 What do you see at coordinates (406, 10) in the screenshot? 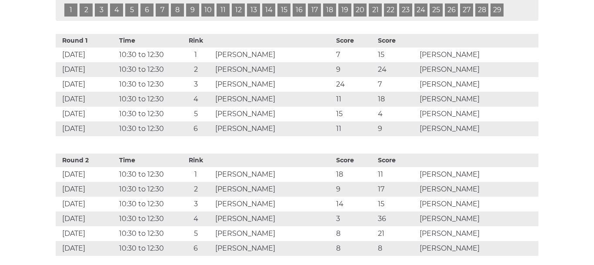
I see `a: 23` at bounding box center [406, 10].